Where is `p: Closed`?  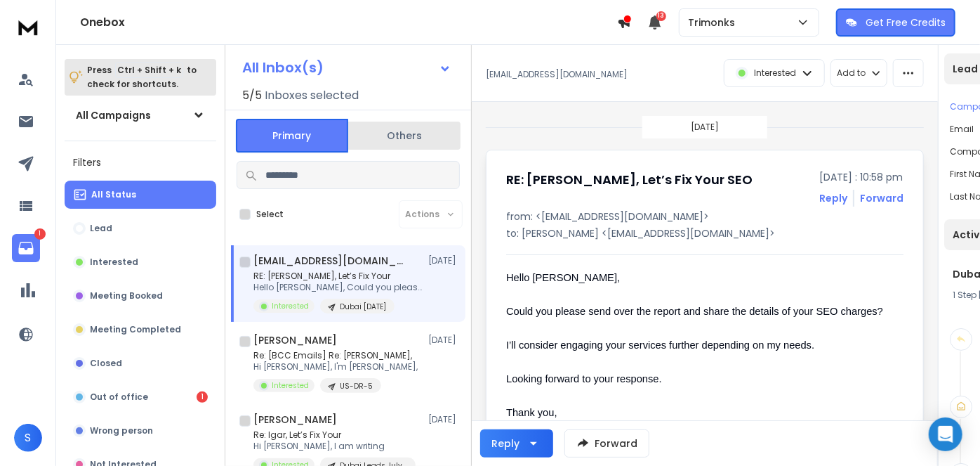 p: Closed is located at coordinates (106, 363).